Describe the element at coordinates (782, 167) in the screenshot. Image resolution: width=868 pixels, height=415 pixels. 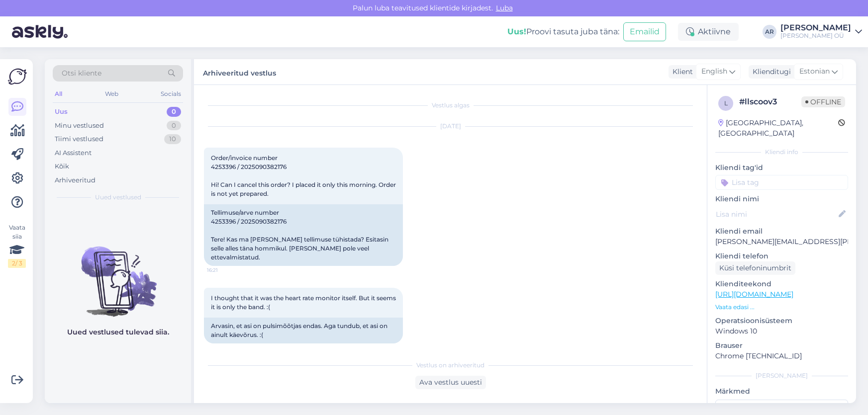
I see `p: Kliendi tag'id` at that location.